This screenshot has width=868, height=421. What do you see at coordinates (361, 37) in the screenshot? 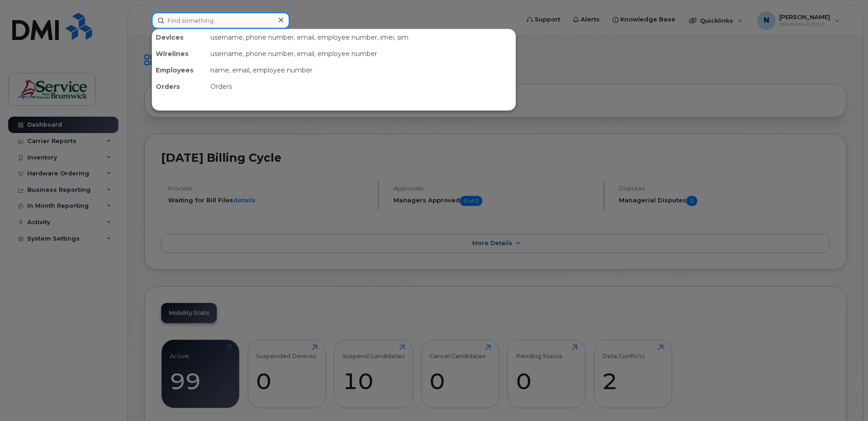
I see `div: username, phone number, email, employee number, imei, sim` at bounding box center [361, 37].